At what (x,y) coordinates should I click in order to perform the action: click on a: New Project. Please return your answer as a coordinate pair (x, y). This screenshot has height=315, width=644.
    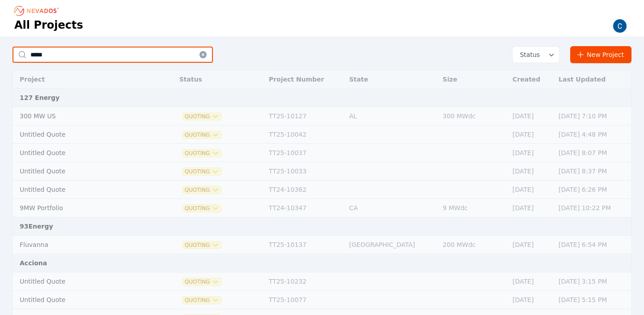
    Looking at the image, I should click on (601, 54).